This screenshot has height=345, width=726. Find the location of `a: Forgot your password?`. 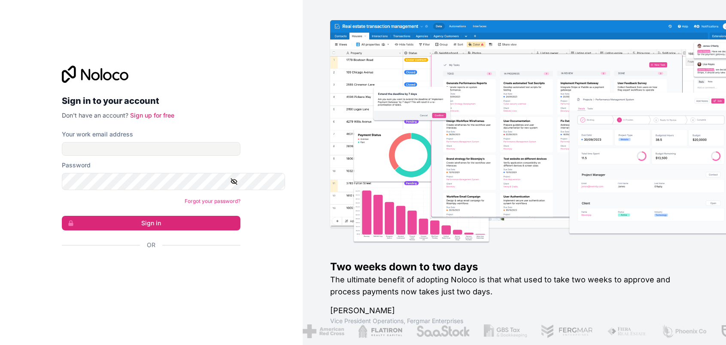

a: Forgot your password? is located at coordinates (213, 201).